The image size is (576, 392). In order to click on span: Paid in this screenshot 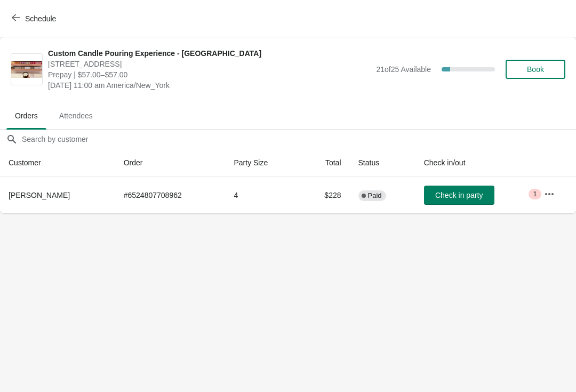, I will do `click(375, 195)`.